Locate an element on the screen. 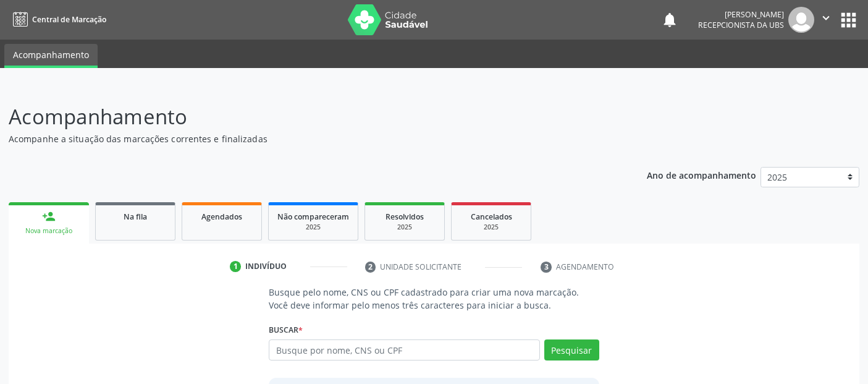  span: Central de Marcação is located at coordinates (69, 19).